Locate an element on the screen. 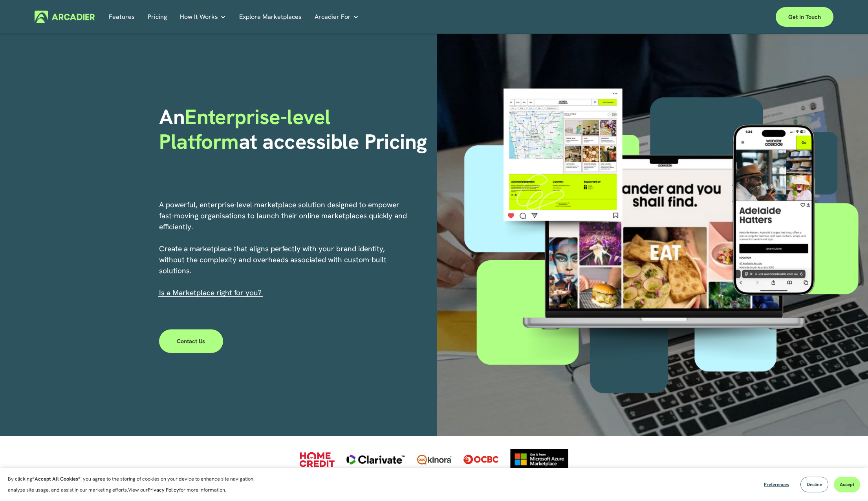 The height and width of the screenshot is (501, 868). span: I is located at coordinates (210, 293).